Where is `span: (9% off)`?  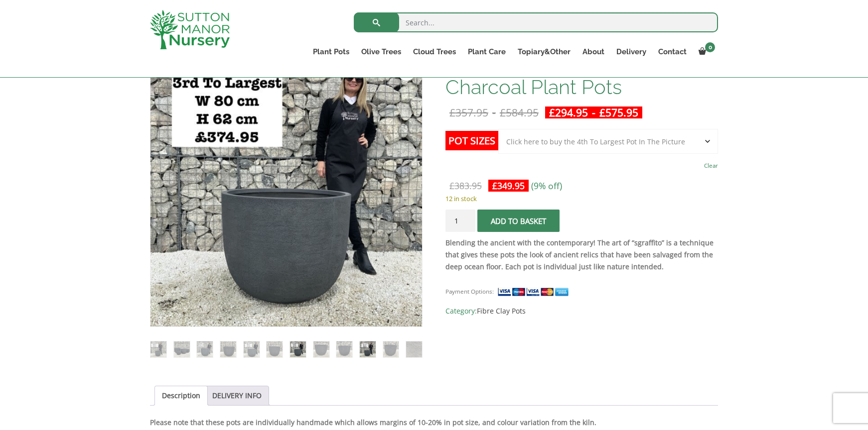 span: (9% off) is located at coordinates (547, 186).